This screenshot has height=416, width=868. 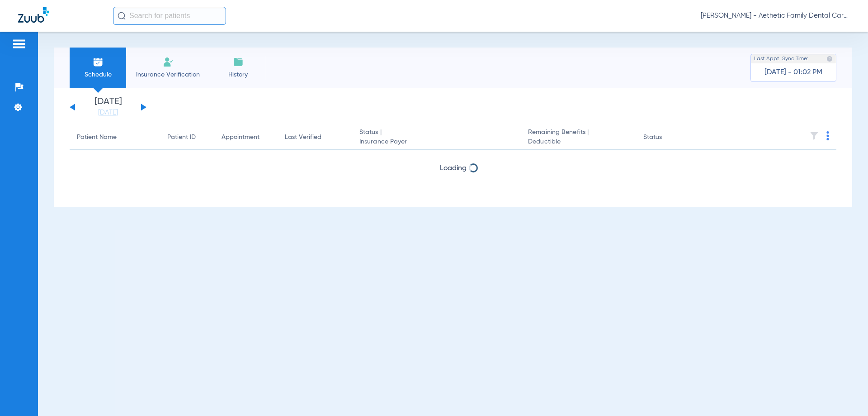 I want to click on img: Manual Insurance Verification, so click(x=168, y=62).